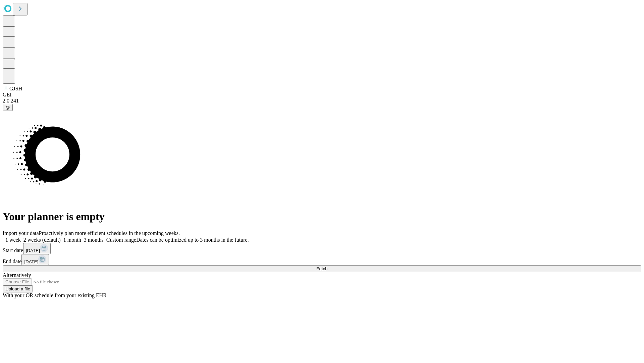  I want to click on span: 2 weeks (default), so click(42, 239).